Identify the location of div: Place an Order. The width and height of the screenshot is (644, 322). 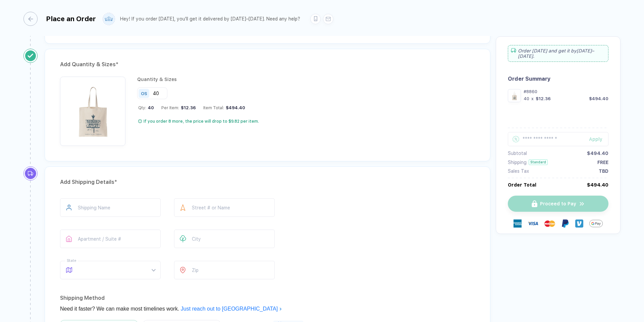
(71, 19).